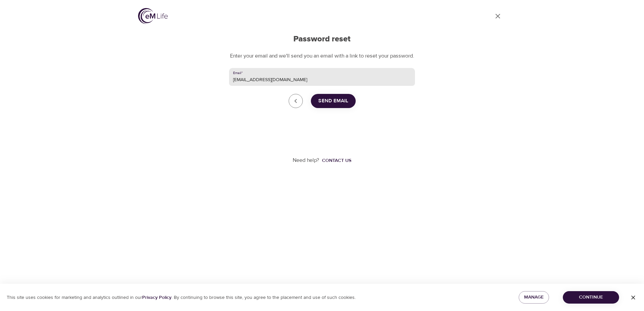 Image resolution: width=644 pixels, height=311 pixels. Describe the element at coordinates (534, 297) in the screenshot. I see `button: Manage` at that location.